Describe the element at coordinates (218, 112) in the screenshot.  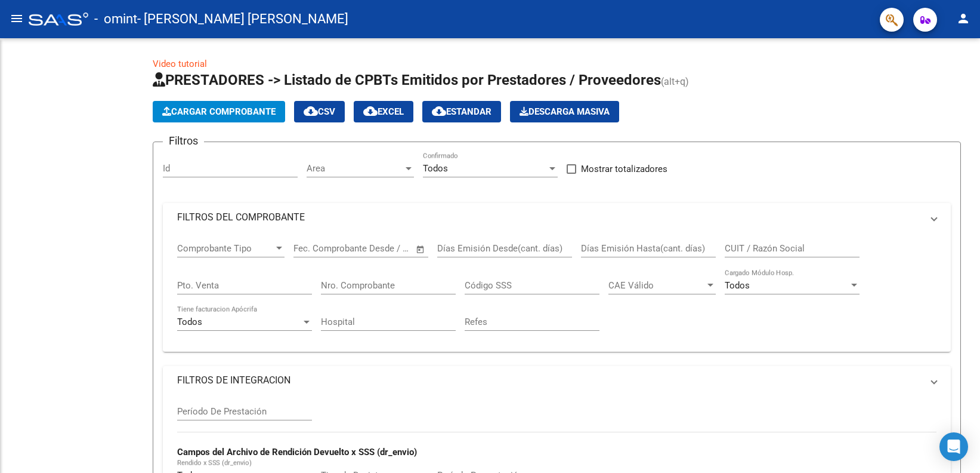
I see `button: Cargar Comprobante` at that location.